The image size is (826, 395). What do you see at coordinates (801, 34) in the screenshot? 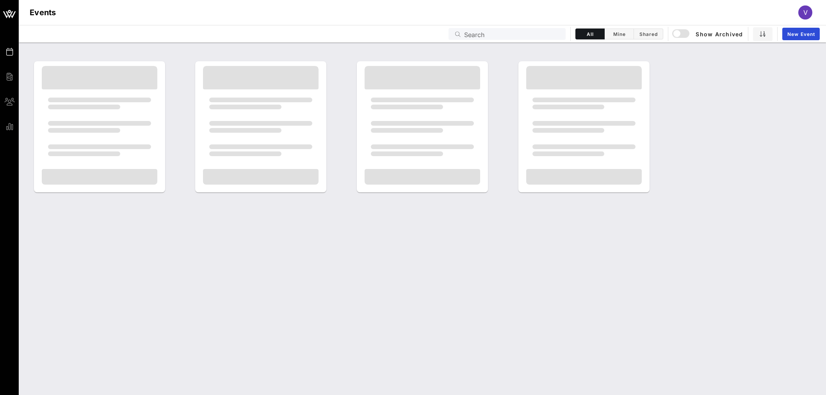
I see `span: New Event` at bounding box center [801, 34].